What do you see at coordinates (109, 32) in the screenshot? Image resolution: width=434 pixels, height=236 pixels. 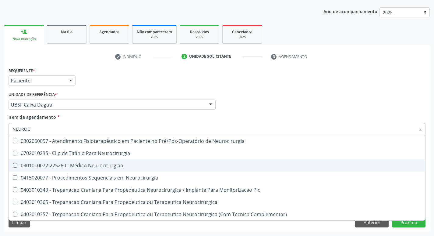 I see `span: Agendados` at bounding box center [109, 32].